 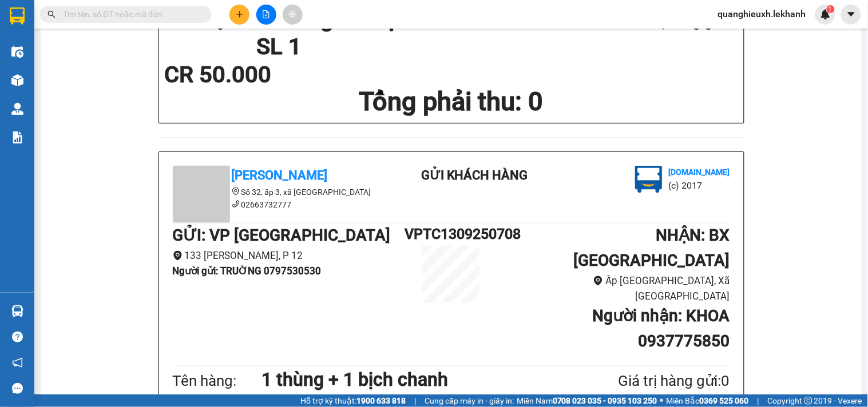 What do you see at coordinates (469, 401) in the screenshot?
I see `span: Cung cấp máy in - giấy in:` at bounding box center [469, 401].